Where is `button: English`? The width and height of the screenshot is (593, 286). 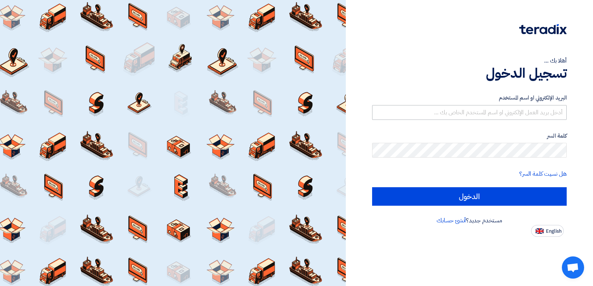 button: English is located at coordinates (547, 231).